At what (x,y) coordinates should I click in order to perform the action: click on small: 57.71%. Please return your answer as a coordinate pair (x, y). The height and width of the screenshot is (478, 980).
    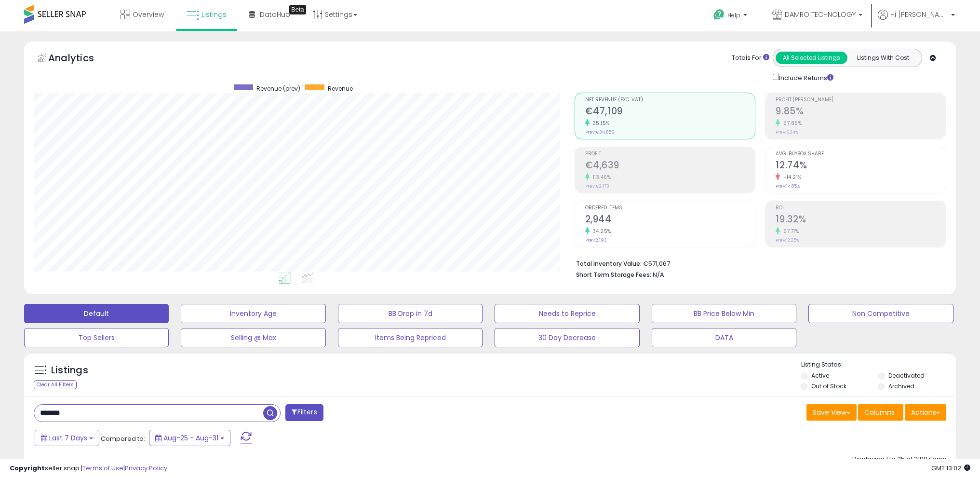
    Looking at the image, I should click on (789, 231).